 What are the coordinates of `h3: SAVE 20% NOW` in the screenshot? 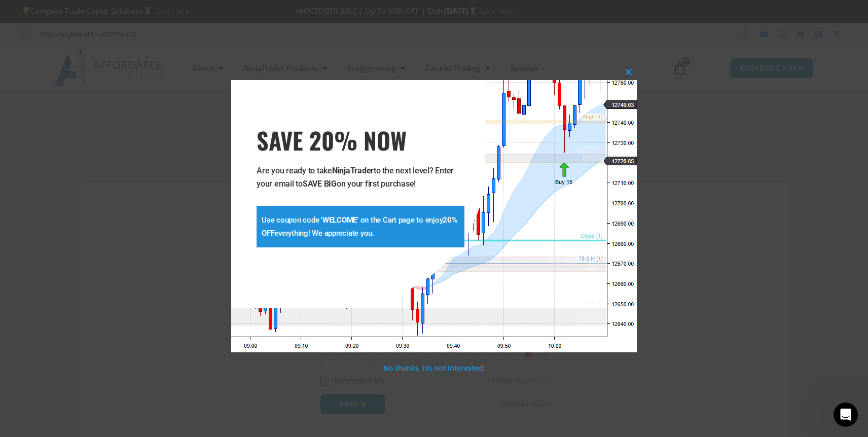 It's located at (360, 140).